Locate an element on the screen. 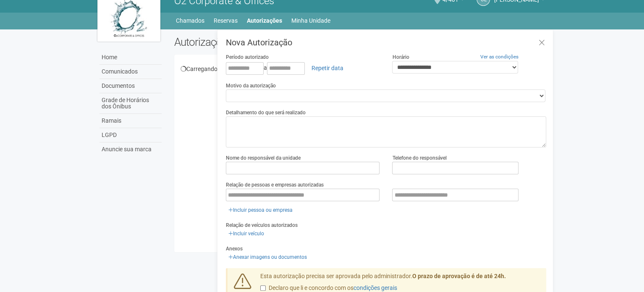 Image resolution: width=644 pixels, height=292 pixels. label: Telefone do responsável is located at coordinates (419, 158).